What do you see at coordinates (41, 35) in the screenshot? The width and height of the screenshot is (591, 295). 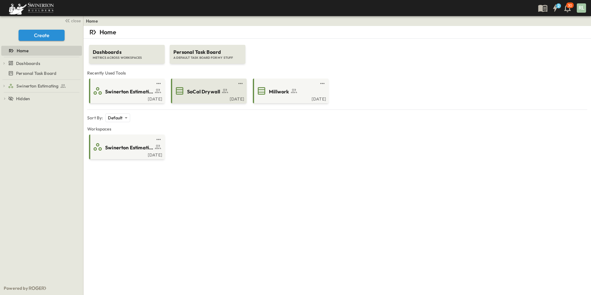 I see `button: Create` at bounding box center [41, 35].